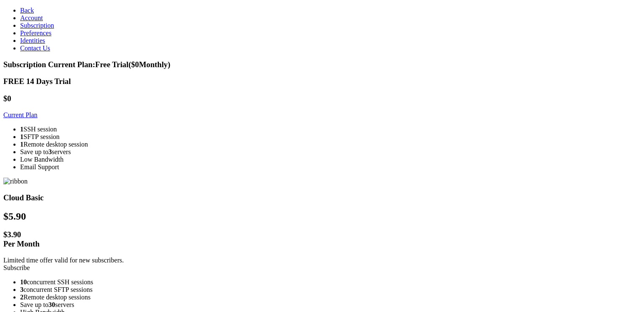 The image size is (644, 312). I want to click on li: SSH session, so click(331, 129).